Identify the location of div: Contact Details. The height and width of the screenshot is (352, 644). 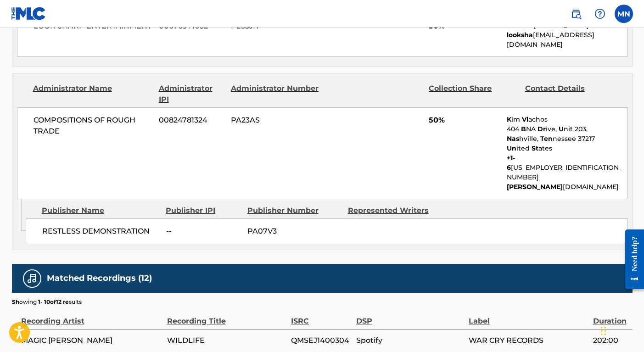
(569, 94).